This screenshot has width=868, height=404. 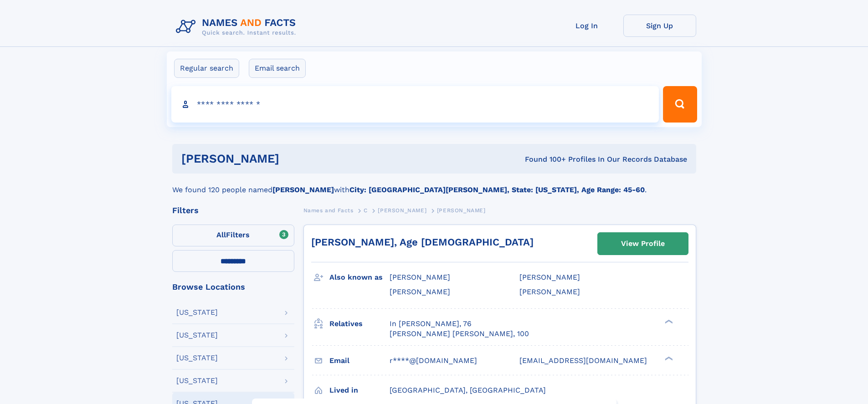 What do you see at coordinates (360, 323) in the screenshot?
I see `h3: Relatives` at bounding box center [360, 323].